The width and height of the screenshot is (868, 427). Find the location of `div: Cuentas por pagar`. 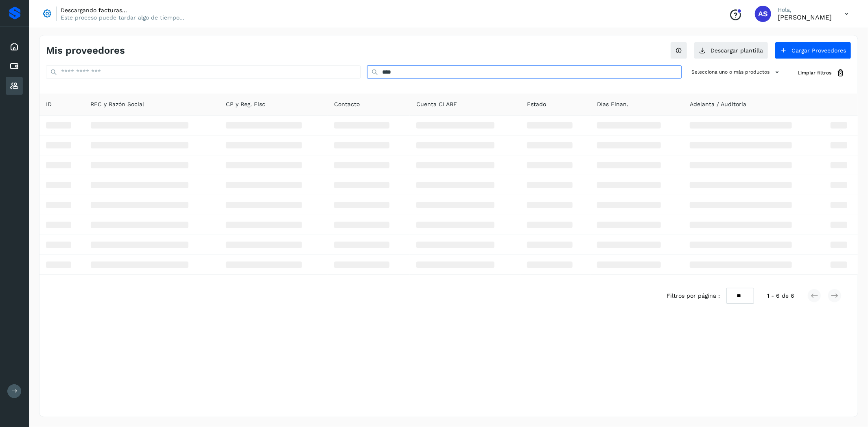

div: Cuentas por pagar is located at coordinates (14, 66).